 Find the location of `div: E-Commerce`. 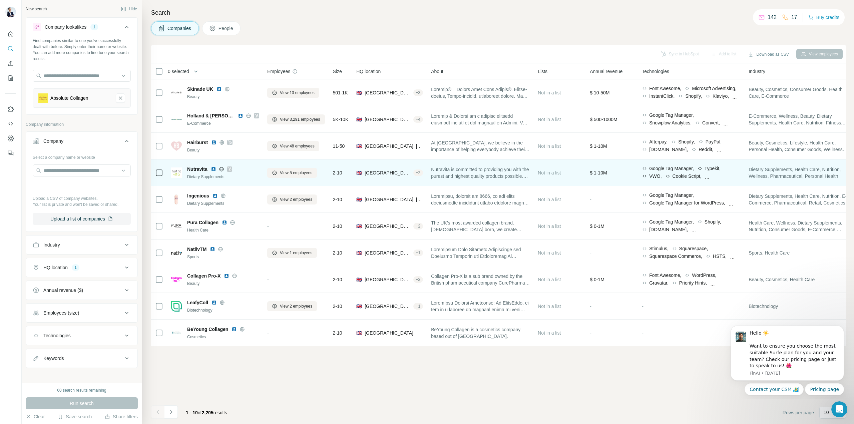

div: E-Commerce is located at coordinates (223, 123).